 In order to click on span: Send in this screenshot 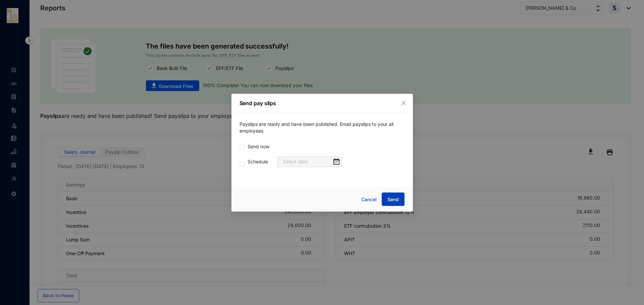, I will do `click(393, 200)`.